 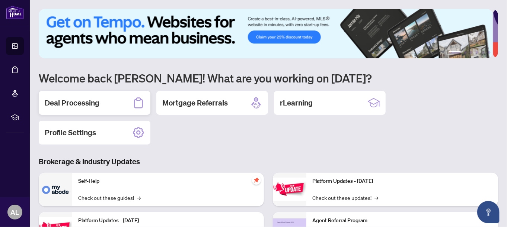 I want to click on h2: Deal Processing, so click(x=72, y=103).